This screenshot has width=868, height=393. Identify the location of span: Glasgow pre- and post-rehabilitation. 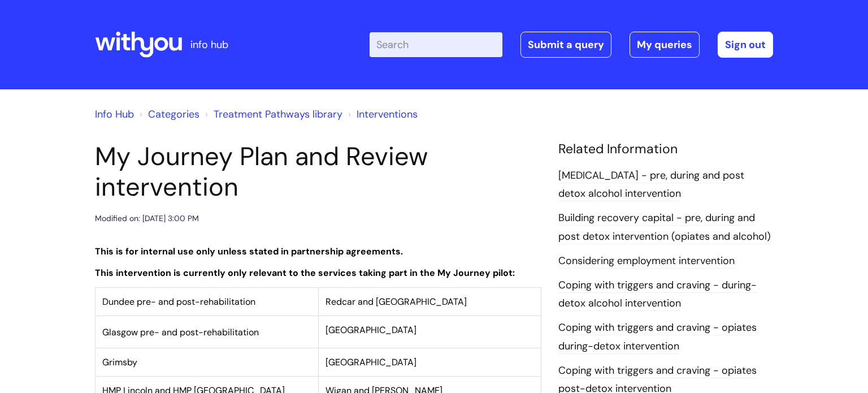
(180, 332).